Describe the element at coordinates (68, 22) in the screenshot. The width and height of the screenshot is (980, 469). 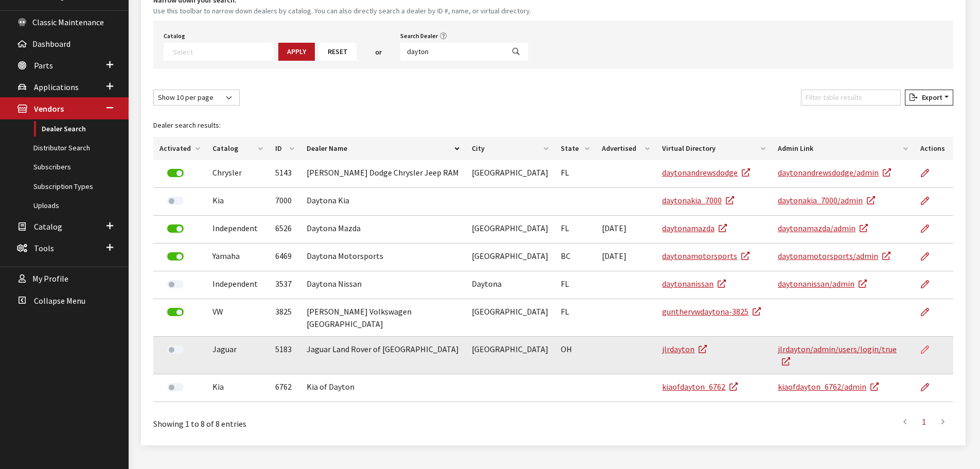
I see `span: Classic Maintenance` at that location.